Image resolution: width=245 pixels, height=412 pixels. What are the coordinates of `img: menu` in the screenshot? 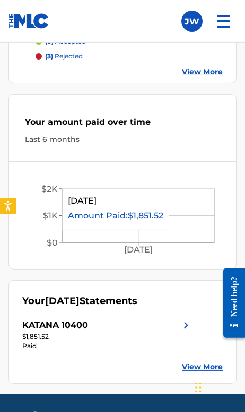 It's located at (224, 21).